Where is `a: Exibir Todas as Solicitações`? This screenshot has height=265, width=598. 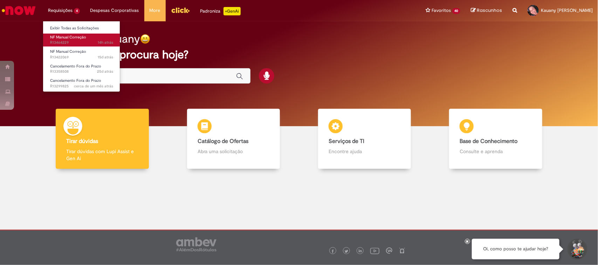 a: Exibir Todas as Solicitações is located at coordinates (82, 28).